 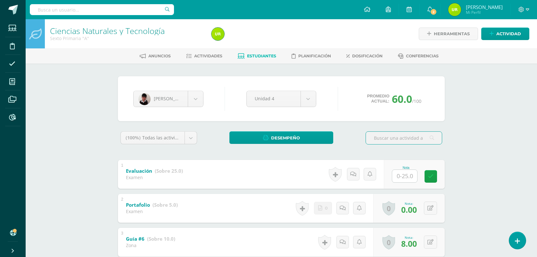 I want to click on input: Buscar una actividad aquí..., so click(x=404, y=138).